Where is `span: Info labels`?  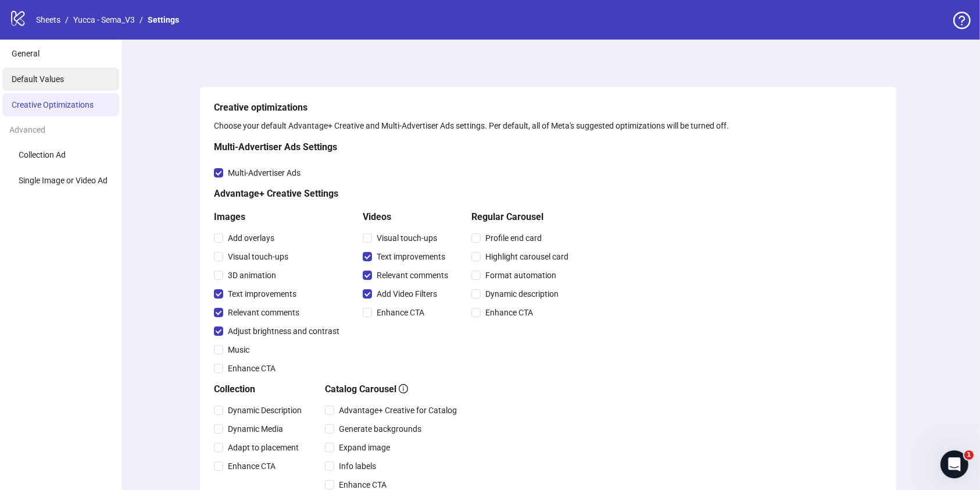
span: Info labels is located at coordinates (358, 465).